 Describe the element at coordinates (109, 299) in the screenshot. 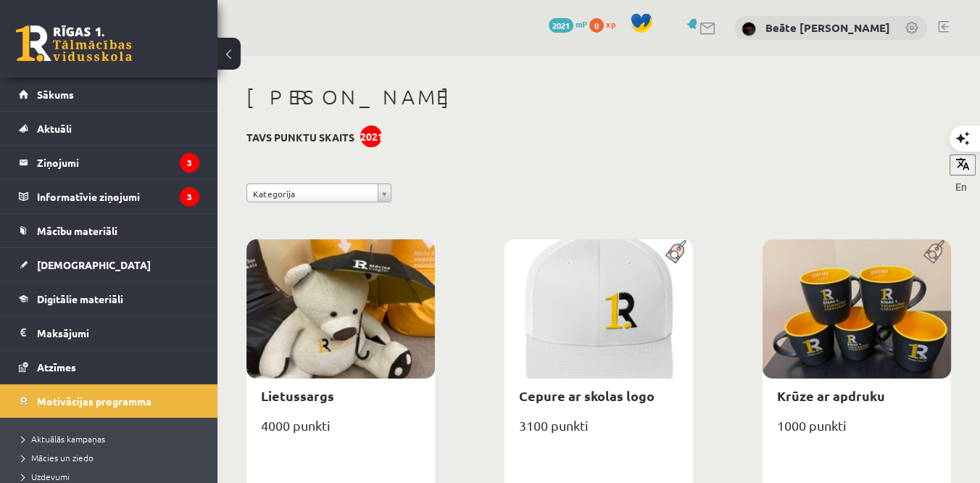

I see `a: Digitālie materiāli` at that location.